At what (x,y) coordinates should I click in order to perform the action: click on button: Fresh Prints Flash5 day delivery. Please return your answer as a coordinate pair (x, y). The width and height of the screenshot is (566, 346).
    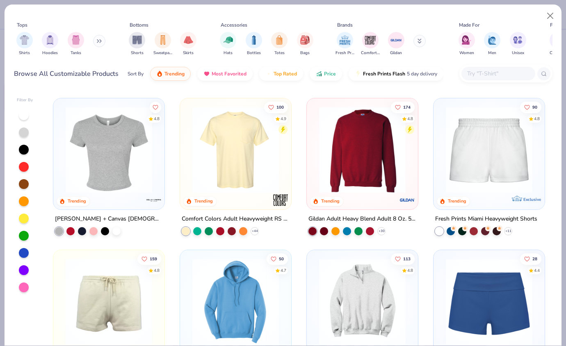
    Looking at the image, I should click on (396, 74).